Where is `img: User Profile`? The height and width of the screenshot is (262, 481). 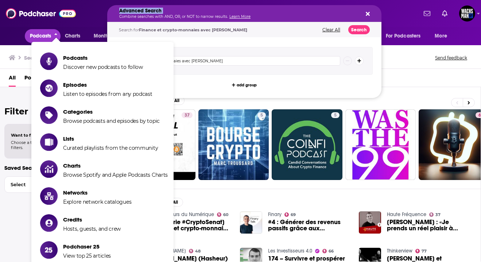
img: User Profile is located at coordinates (467, 13).